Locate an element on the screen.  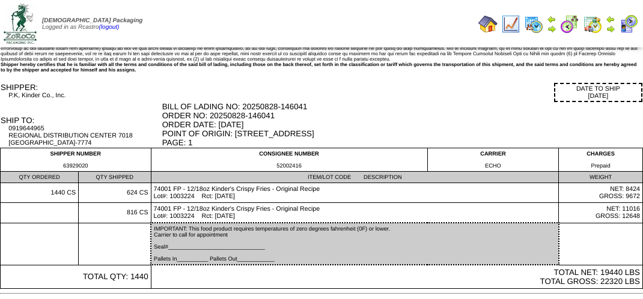
img: calendarblend.gif is located at coordinates (570, 24).